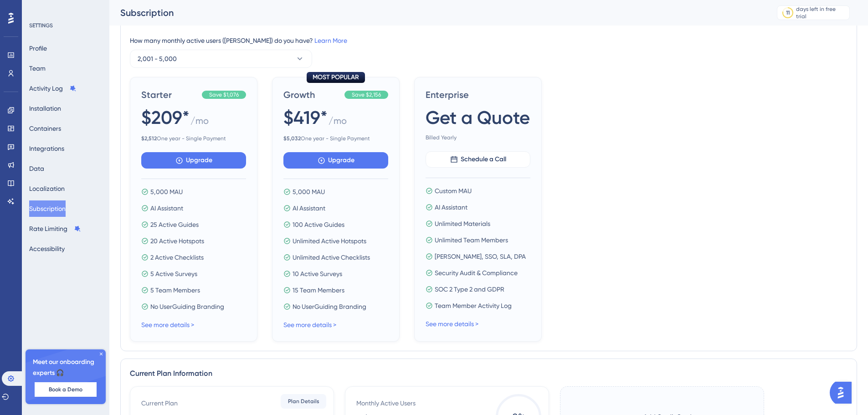 This screenshot has width=868, height=415. I want to click on button: Accessibility, so click(47, 249).